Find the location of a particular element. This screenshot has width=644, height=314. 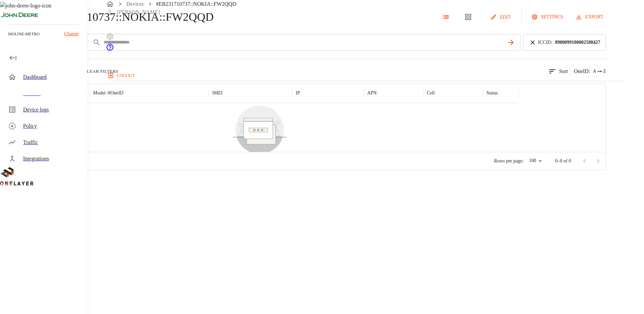

span: Support Portal is located at coordinates (110, 50).